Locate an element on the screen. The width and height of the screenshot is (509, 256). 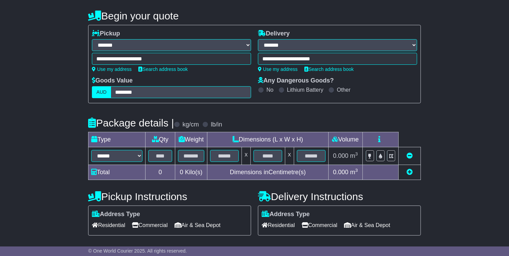
h4: Delivery Instructions is located at coordinates (339, 197).